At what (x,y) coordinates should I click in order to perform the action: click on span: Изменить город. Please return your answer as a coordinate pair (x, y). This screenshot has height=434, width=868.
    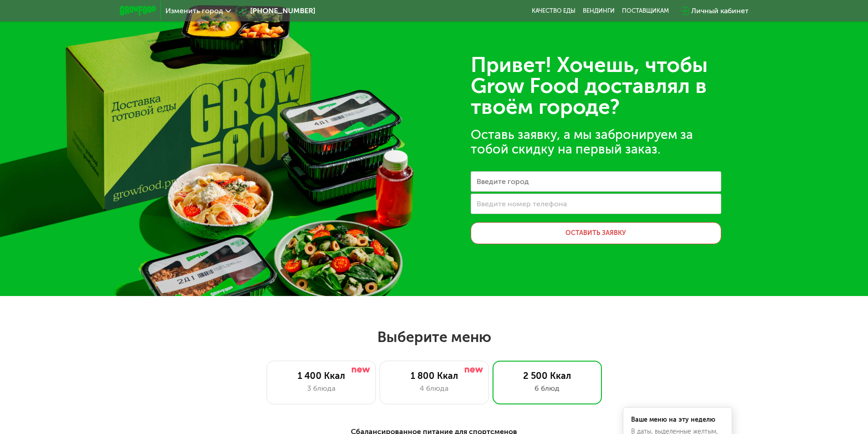
    Looking at the image, I should click on (194, 11).